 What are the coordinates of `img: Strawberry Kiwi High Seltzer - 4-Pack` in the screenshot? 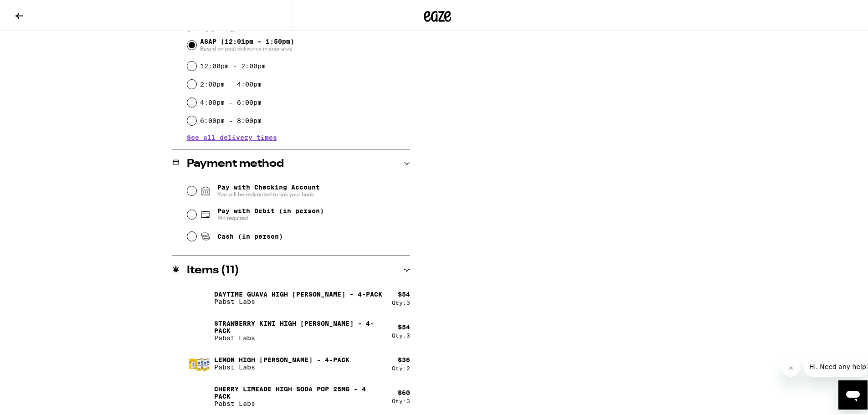 It's located at (199, 328).